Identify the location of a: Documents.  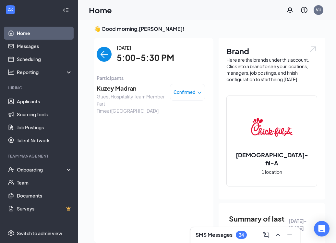
(44, 195).